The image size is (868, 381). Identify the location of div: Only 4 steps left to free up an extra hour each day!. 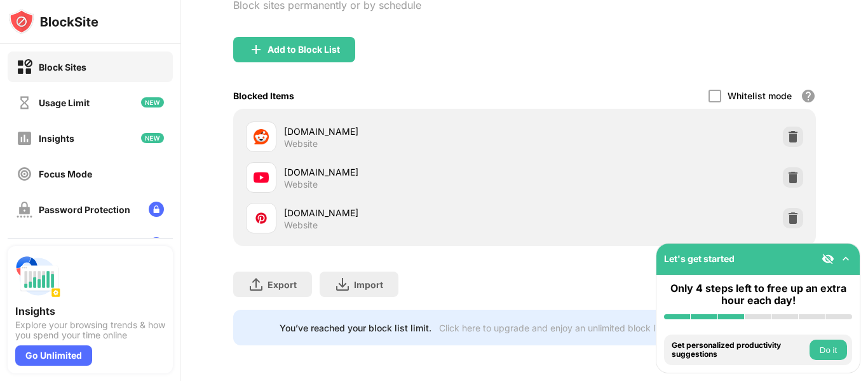
(758, 294).